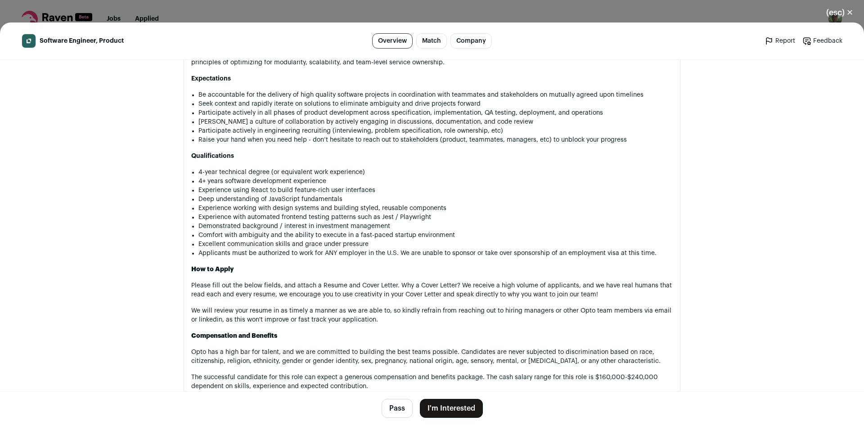 This screenshot has height=425, width=864. I want to click on li: Participate actively in all phases of product development across specification, implementation, Q..., so click(435, 113).